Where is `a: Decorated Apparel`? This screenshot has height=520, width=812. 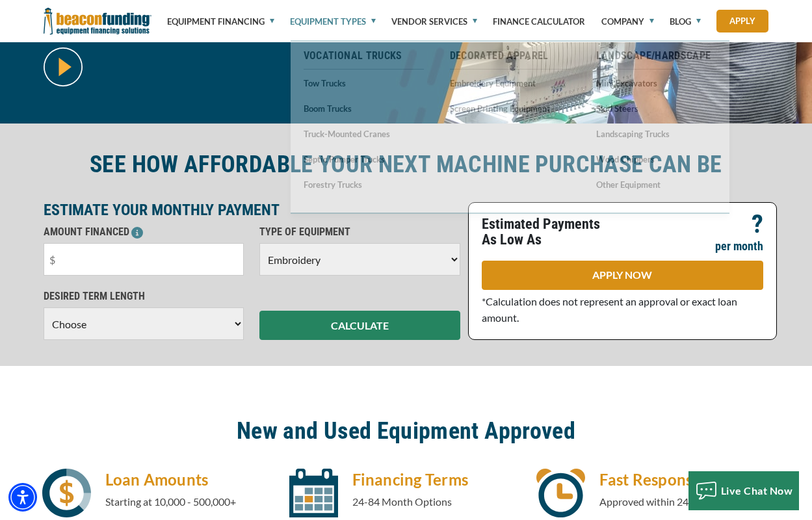 a: Decorated Apparel is located at coordinates (509, 56).